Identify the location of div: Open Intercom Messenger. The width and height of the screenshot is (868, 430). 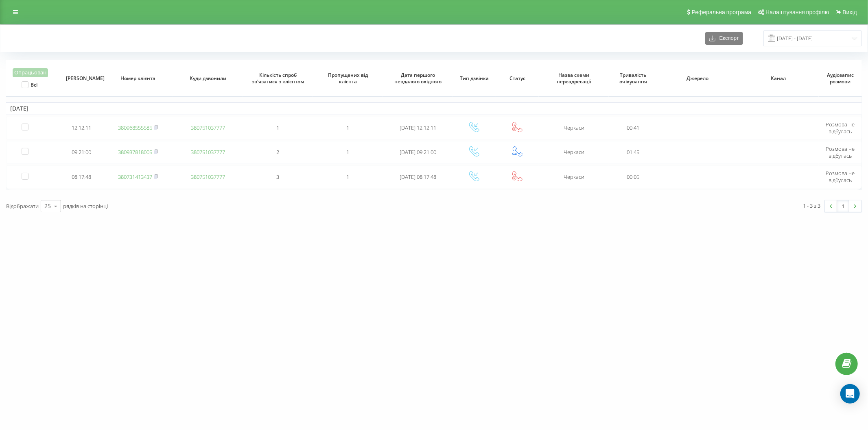
(850, 394).